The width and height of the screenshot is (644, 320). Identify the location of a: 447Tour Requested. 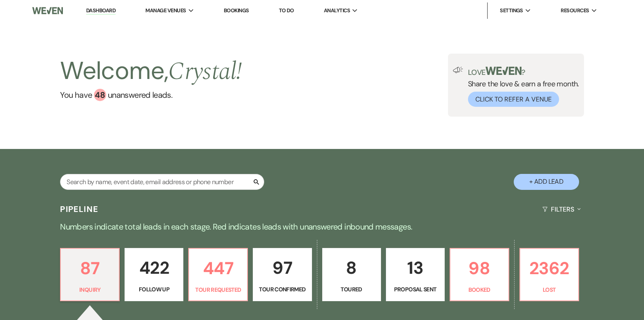
(218, 275).